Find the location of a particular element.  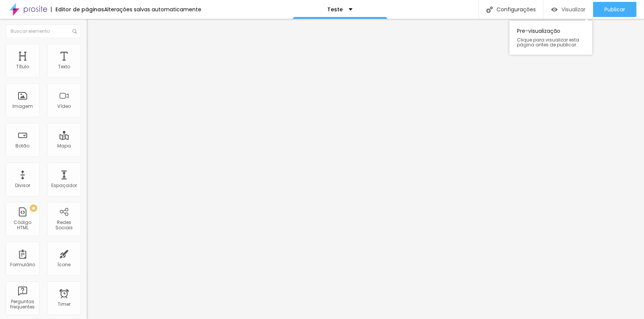

input: Buscar elemento is located at coordinates (43, 31).